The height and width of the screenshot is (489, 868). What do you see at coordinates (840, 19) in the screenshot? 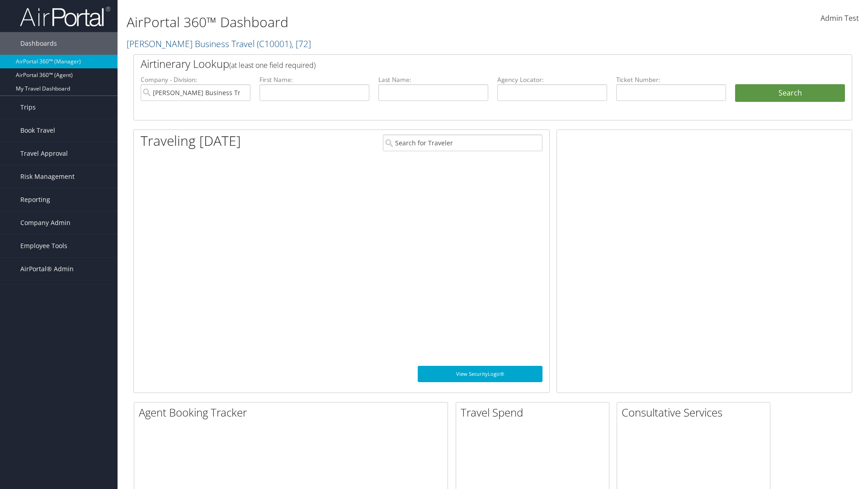
I see `a: Admin Test` at bounding box center [840, 19].